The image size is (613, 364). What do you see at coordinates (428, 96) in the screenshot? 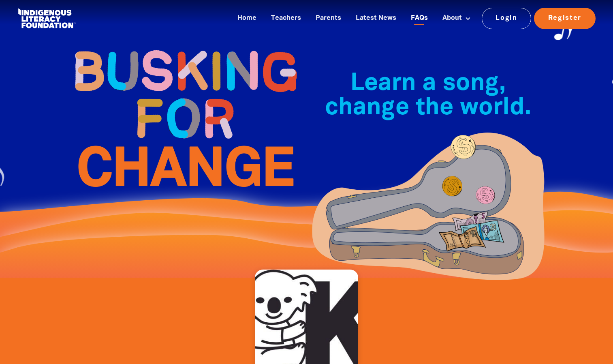
I see `span: Learn a song, change the world.` at bounding box center [428, 96].